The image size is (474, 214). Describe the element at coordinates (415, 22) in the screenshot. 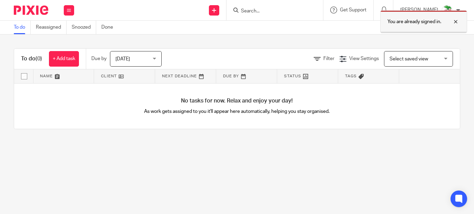

I see `p: You are already signed in.` at that location.